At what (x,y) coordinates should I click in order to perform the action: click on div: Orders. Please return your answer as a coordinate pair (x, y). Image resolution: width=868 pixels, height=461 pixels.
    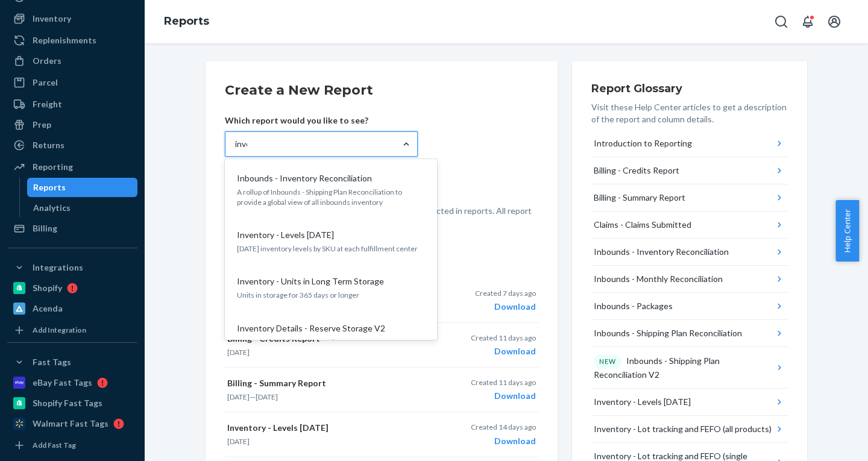
    Looking at the image, I should click on (47, 61).